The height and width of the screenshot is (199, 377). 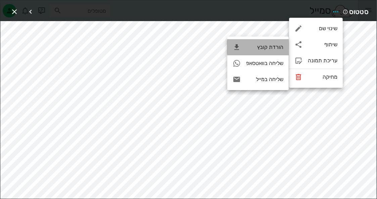 What do you see at coordinates (322, 28) in the screenshot?
I see `div: שינוי שם` at bounding box center [322, 28].